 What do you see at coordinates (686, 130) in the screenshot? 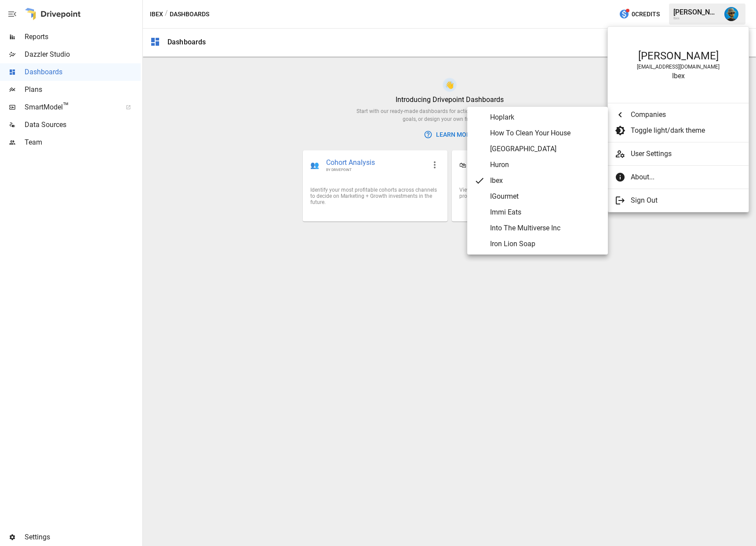
I see `span: Toggle light/dark theme` at bounding box center [686, 130].